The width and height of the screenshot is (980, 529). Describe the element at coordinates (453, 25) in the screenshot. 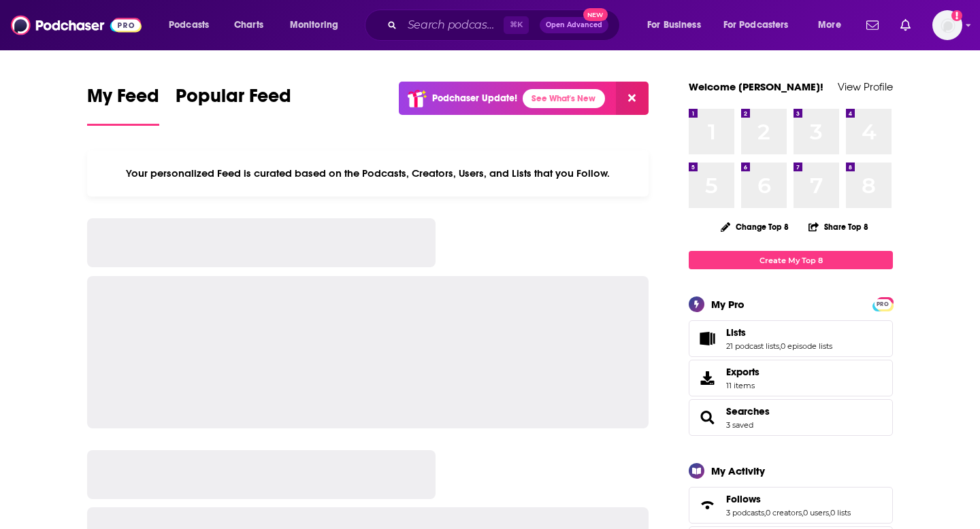

I see `input: Search podcasts, credits, & more...` at that location.